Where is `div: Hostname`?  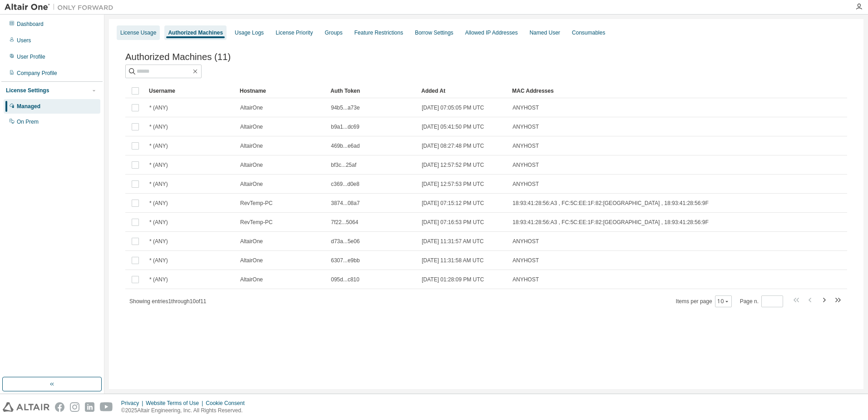 div: Hostname is located at coordinates (281, 91).